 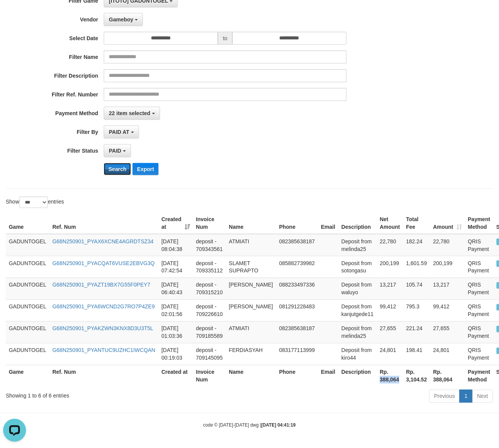 What do you see at coordinates (357, 266) in the screenshot?
I see `td: Deposit from sotongasu` at bounding box center [357, 266].